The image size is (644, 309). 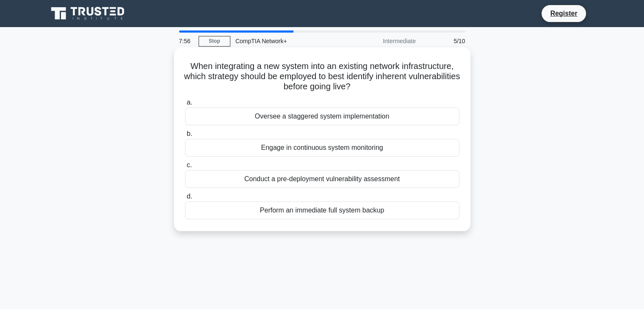 I want to click on div: 7:56, so click(x=187, y=41).